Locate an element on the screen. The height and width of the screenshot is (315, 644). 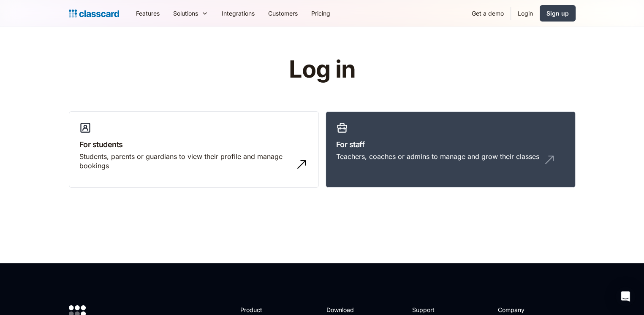
a: Customers is located at coordinates (283, 13).